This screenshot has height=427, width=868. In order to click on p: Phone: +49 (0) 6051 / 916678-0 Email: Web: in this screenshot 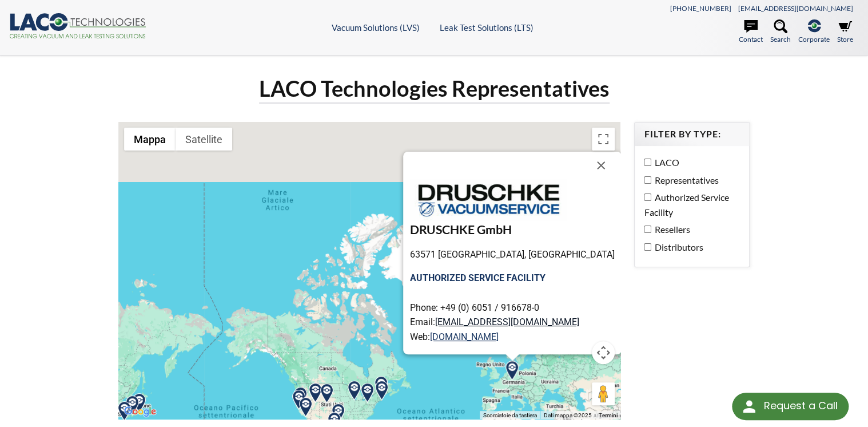, I will do `click(512, 307)`.